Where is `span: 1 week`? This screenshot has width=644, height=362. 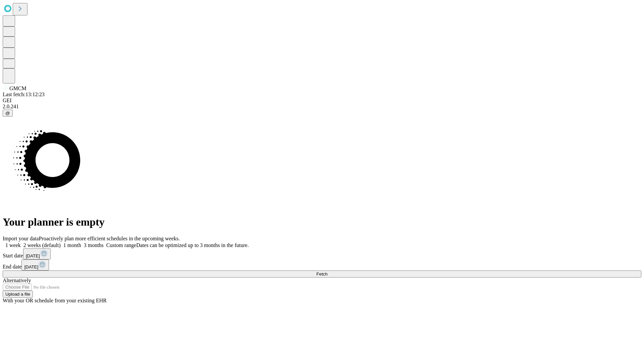
span: 1 week is located at coordinates (13, 245).